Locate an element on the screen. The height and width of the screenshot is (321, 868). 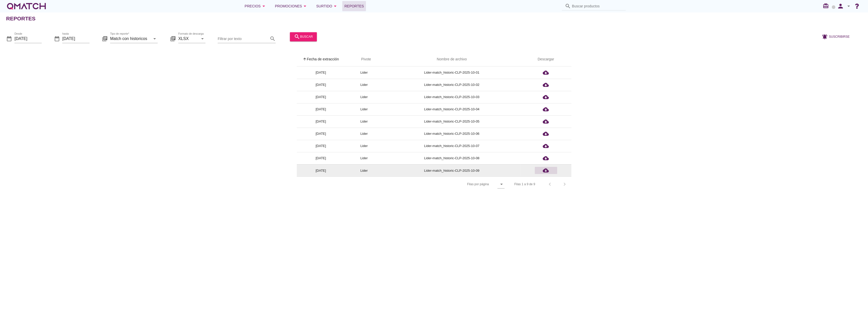
td: Lider-match_historic-CLP-2025-10-04 is located at coordinates (452, 109).